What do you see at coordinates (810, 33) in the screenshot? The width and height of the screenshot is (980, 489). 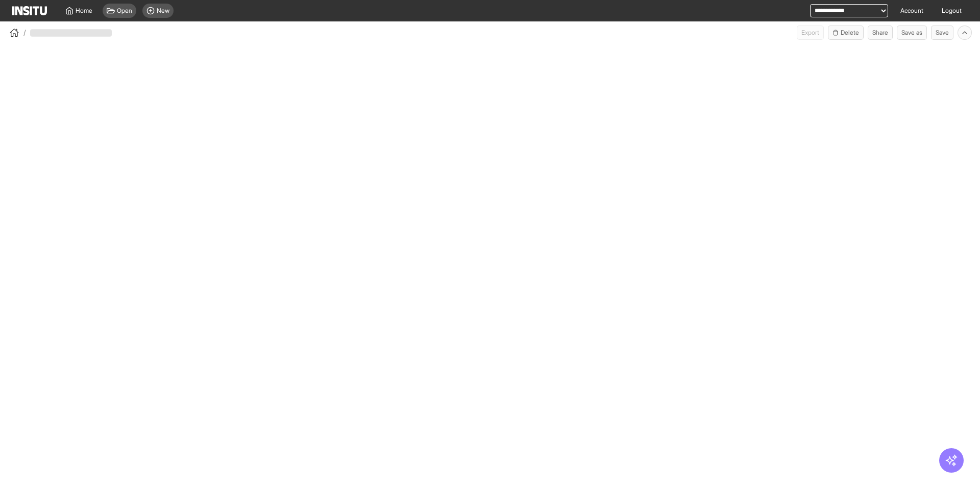 I see `button: Export` at bounding box center [810, 33].